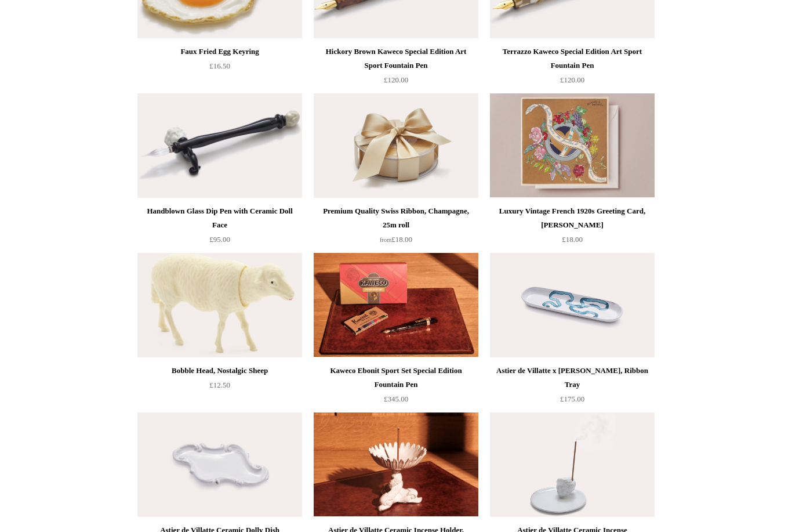 The width and height of the screenshot is (792, 532). What do you see at coordinates (396, 228) in the screenshot?
I see `a: Premium Quality Swiss Ribbon, Champagne, 25m roll from£18.00` at bounding box center [396, 228].